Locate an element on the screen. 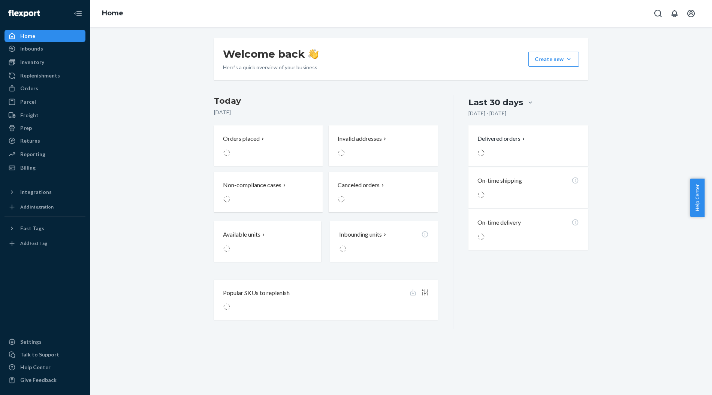 The image size is (712, 395). a: Returns is located at coordinates (45, 141).